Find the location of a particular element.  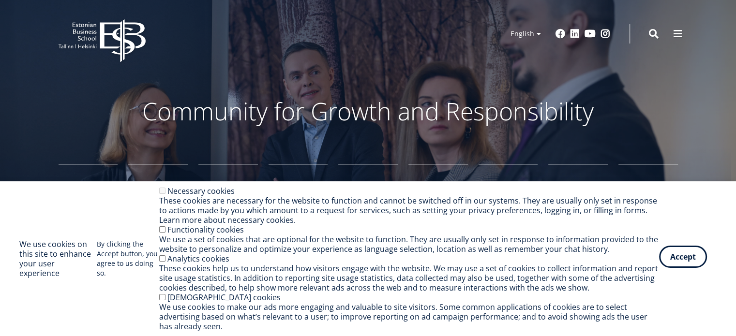

a: Executive Education is located at coordinates (577, 189).